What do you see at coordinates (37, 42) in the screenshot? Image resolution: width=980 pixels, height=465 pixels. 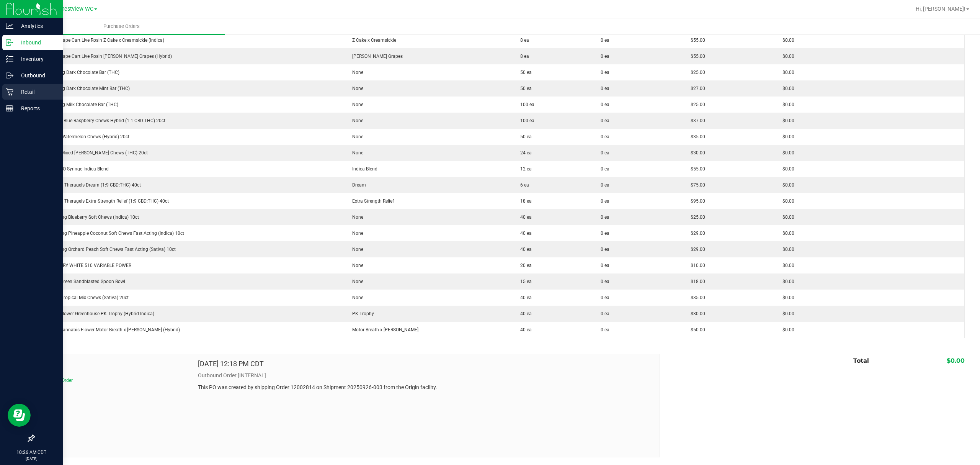 I see `p: Inbound` at bounding box center [37, 42].